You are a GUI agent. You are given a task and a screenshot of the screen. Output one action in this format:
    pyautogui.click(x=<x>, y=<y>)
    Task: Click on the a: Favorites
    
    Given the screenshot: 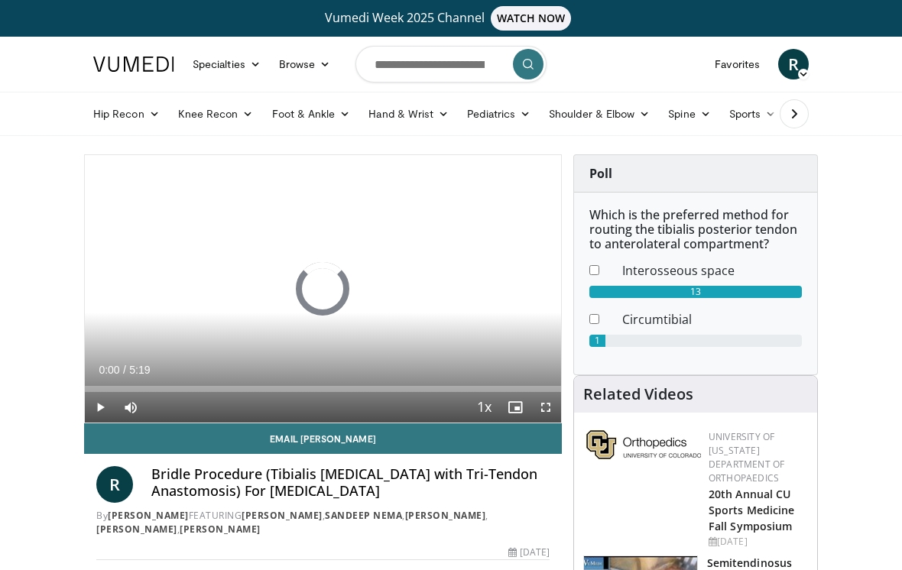 What is the action you would take?
    pyautogui.click(x=736, y=64)
    